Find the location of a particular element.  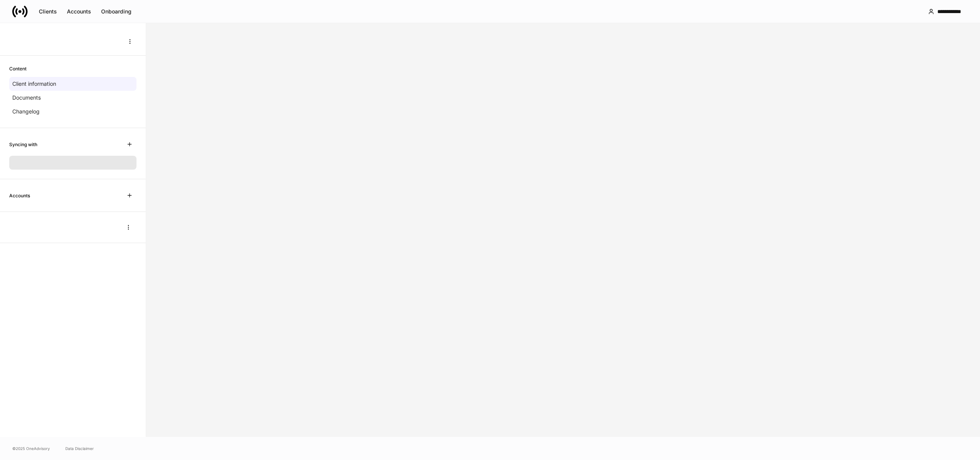

p: Changelog is located at coordinates (26, 111).